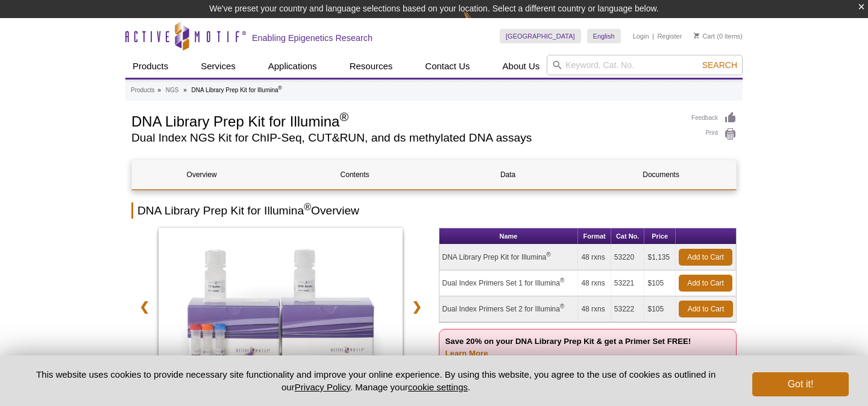  I want to click on td: 53221, so click(628, 283).